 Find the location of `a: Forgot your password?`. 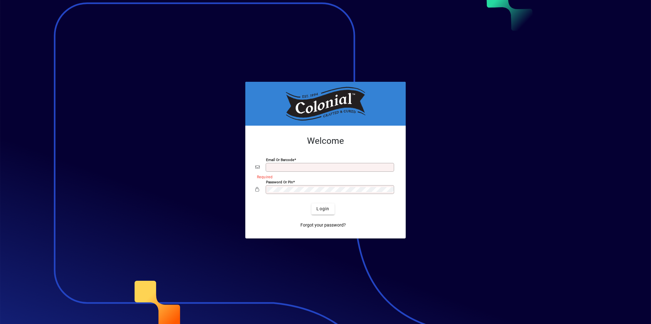

a: Forgot your password? is located at coordinates (323, 225).